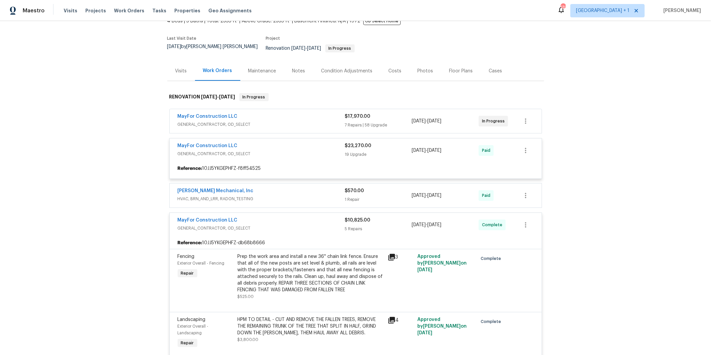 The width and height of the screenshot is (711, 355). I want to click on span: Work Orders, so click(129, 11).